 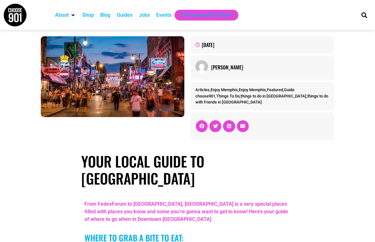 What do you see at coordinates (202, 90) in the screenshot?
I see `a: Articles` at bounding box center [202, 90].